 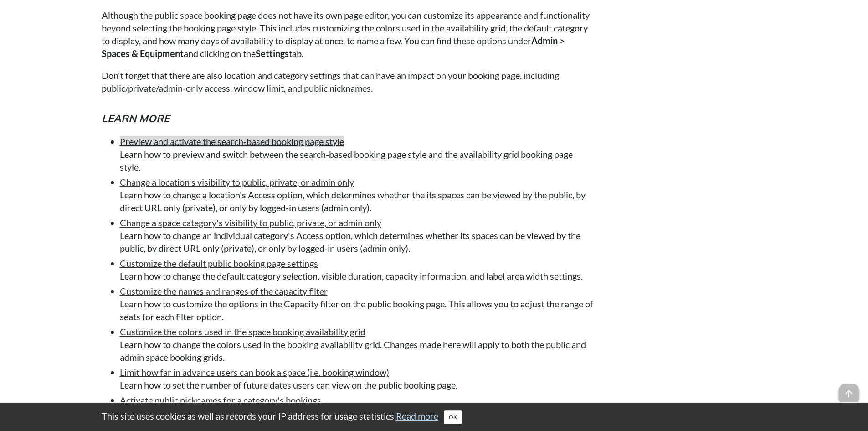 I want to click on a: Change a location's visibility to public, private, or admin only, so click(x=237, y=182).